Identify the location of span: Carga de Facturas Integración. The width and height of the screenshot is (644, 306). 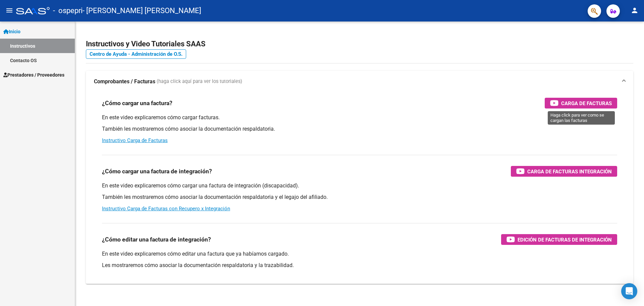
(569, 171).